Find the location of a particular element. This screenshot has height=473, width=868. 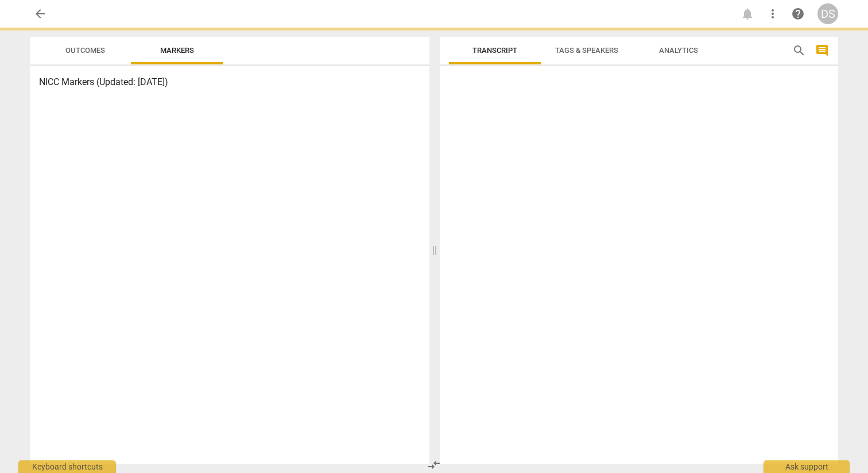

span: help is located at coordinates (797, 14).